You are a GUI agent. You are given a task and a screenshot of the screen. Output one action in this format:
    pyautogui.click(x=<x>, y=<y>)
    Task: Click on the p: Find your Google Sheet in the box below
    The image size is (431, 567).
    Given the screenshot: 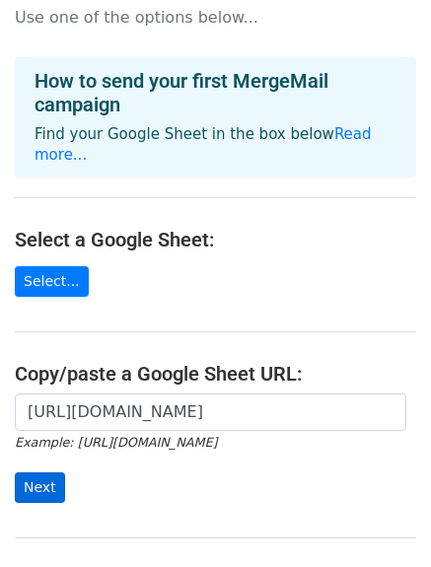 What is the action you would take?
    pyautogui.click(x=215, y=145)
    